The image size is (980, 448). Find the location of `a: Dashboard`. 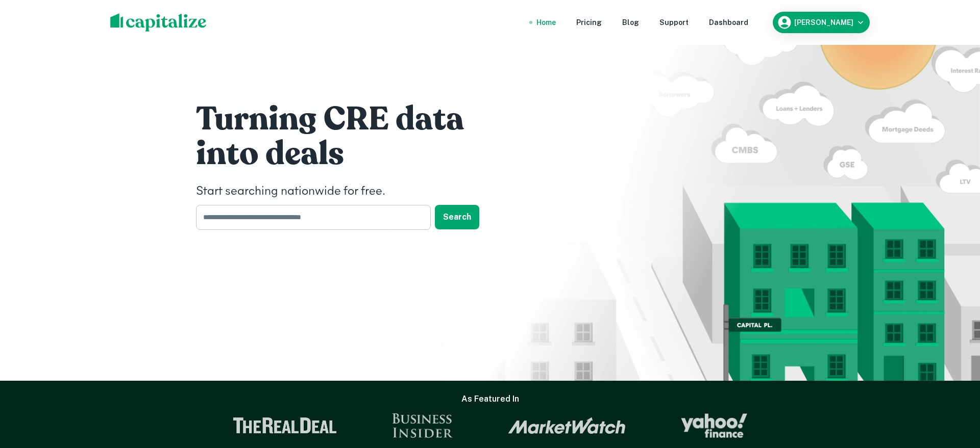

a: Dashboard is located at coordinates (729, 22).